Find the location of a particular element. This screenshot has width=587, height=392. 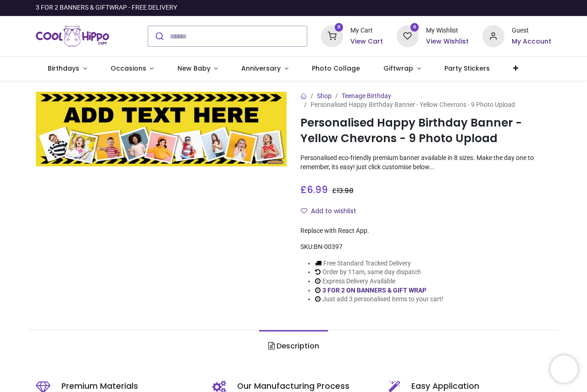

button: Add to wishlistAdd to wishlist is located at coordinates (332, 212).